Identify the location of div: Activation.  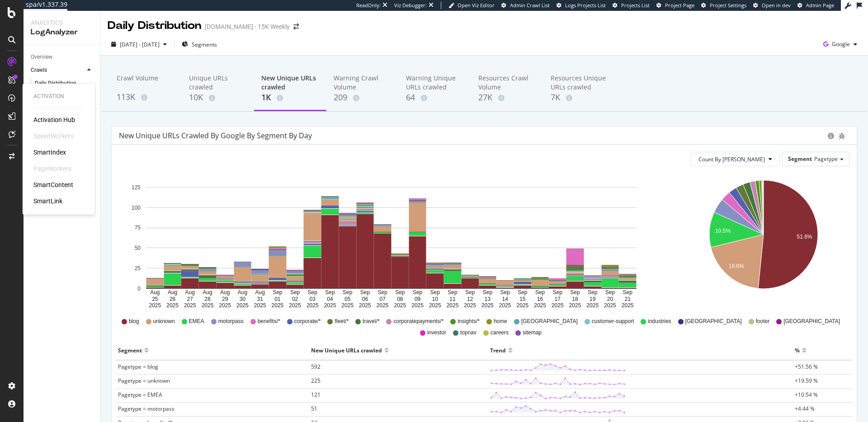
(58, 97).